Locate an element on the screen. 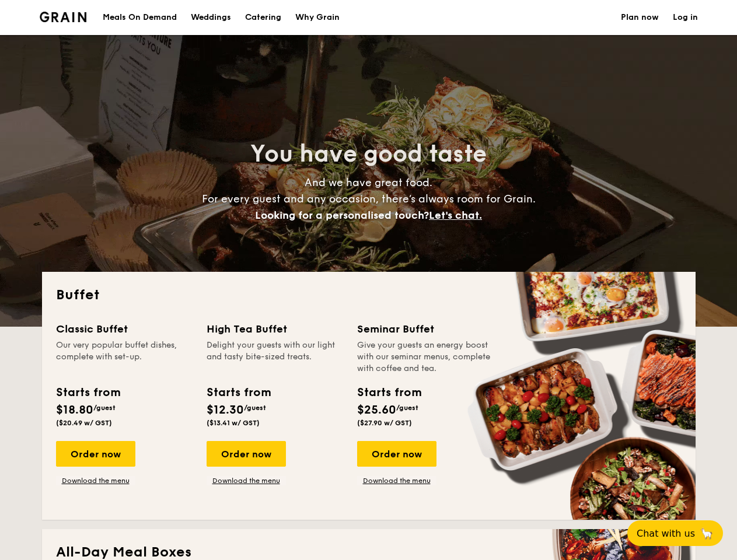 Image resolution: width=737 pixels, height=560 pixels. span: ($27.90 w/ GST) is located at coordinates (384, 422).